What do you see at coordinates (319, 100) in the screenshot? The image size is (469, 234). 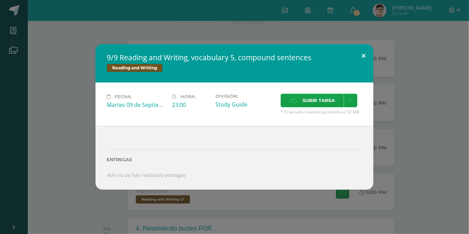 I see `span: Subir tarea` at bounding box center [319, 100].